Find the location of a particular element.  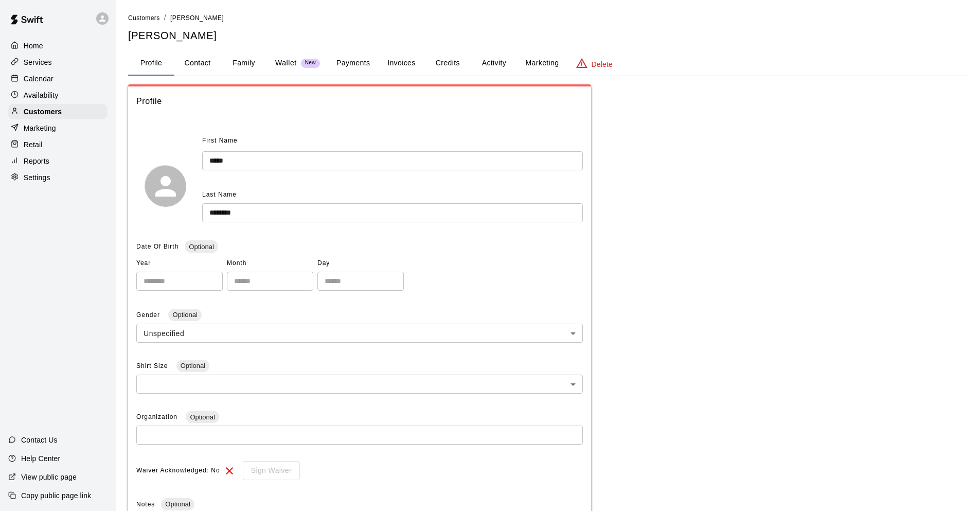

div: Reports is located at coordinates (58, 161).